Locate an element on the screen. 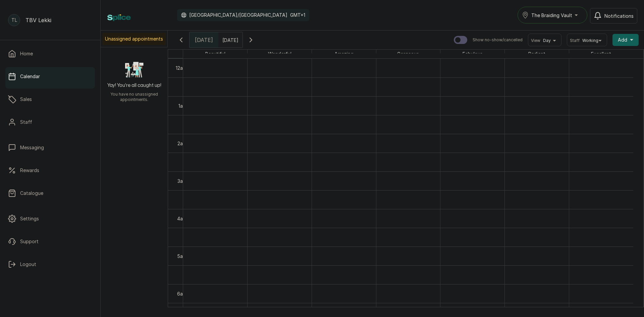 Image resolution: width=644 pixels, height=317 pixels. p: Staff is located at coordinates (26, 122).